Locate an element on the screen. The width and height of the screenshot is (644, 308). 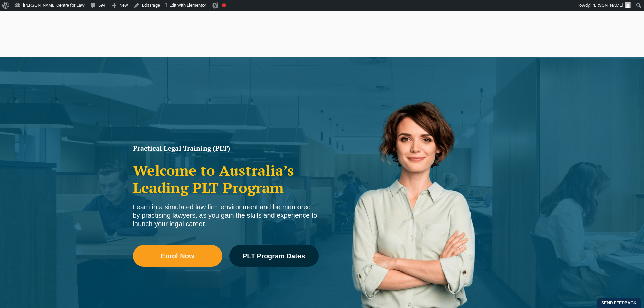
div: Focus keyphrase not set is located at coordinates (224, 5).